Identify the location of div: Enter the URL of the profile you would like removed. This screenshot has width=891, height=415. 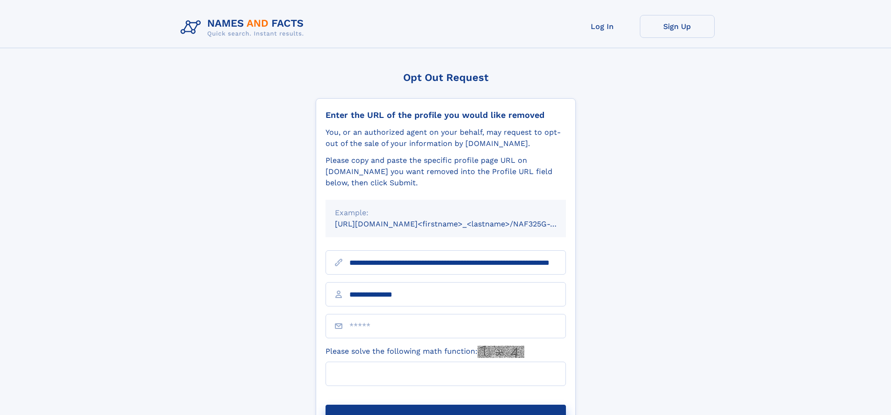
(446, 115).